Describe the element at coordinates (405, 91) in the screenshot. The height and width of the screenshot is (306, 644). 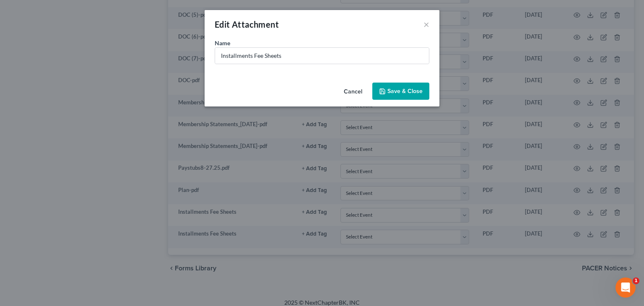
I see `span: Save & Close` at that location.